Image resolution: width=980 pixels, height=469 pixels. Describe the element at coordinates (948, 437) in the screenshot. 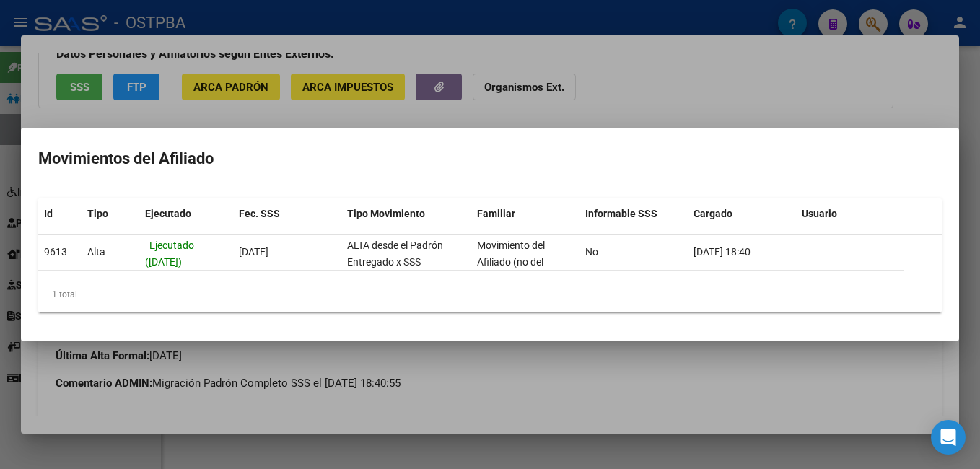

I see `div: Open Intercom Messenger` at that location.